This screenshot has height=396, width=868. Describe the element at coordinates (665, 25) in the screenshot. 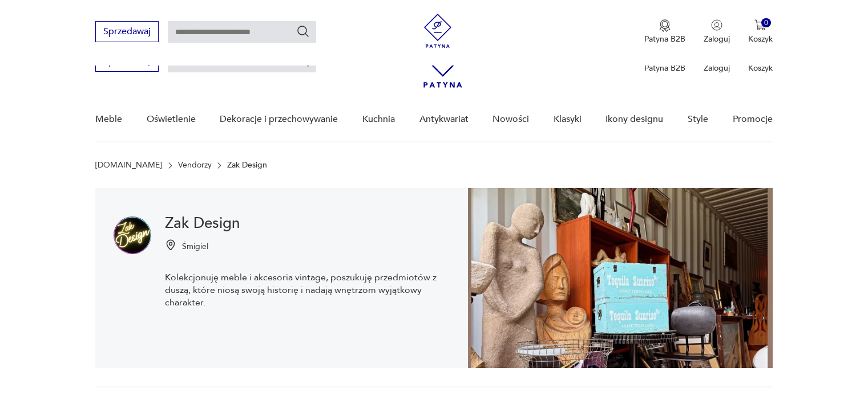

I see `img: Ikona medalu` at that location.